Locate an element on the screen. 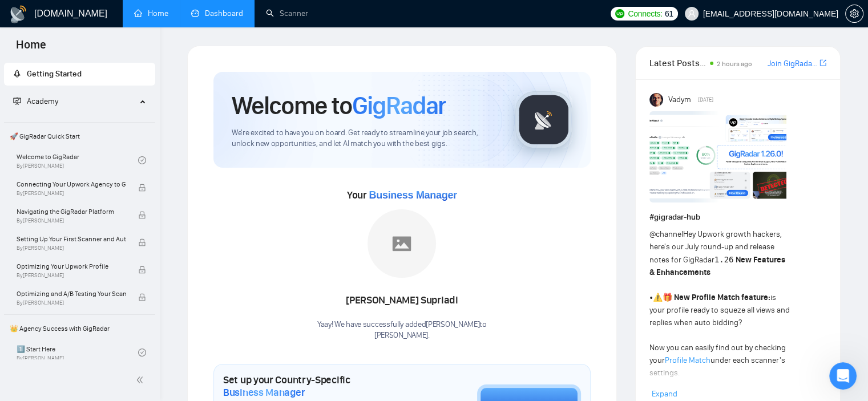 Image resolution: width=868 pixels, height=401 pixels. span: fund-projection-screen is located at coordinates (17, 101).